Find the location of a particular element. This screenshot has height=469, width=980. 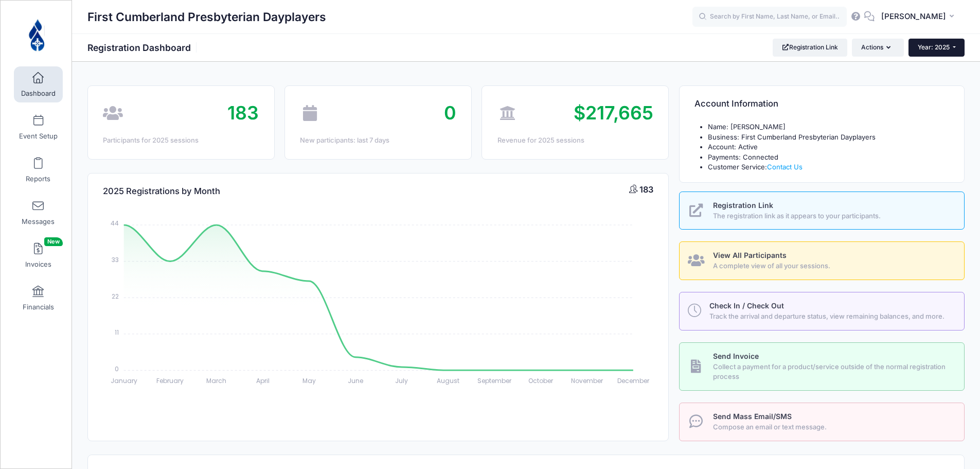

a: Registration Link is located at coordinates (810, 47).